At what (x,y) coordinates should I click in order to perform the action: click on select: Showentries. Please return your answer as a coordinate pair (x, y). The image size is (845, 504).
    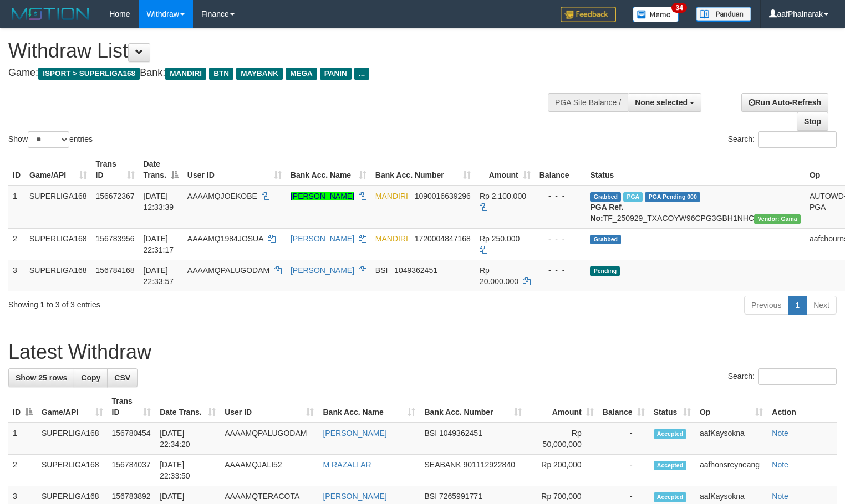
    Looking at the image, I should click on (48, 140).